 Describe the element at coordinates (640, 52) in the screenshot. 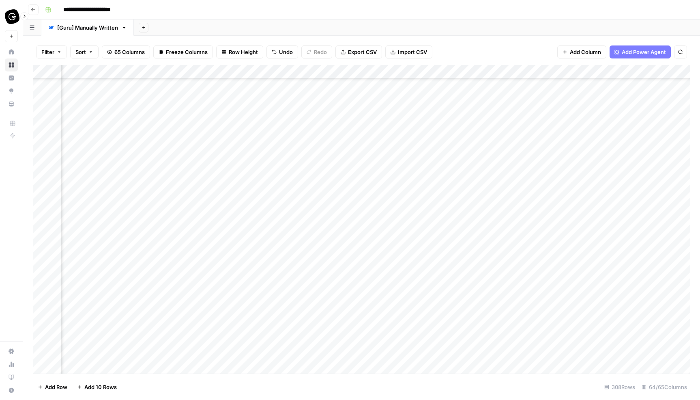

I see `button: Add Power Agent` at that location.